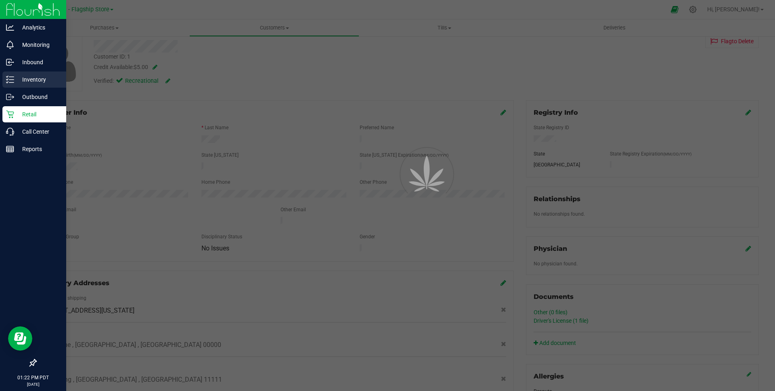 This screenshot has height=391, width=775. Describe the element at coordinates (10, 62) in the screenshot. I see `inline-svg: Inbound` at that location.